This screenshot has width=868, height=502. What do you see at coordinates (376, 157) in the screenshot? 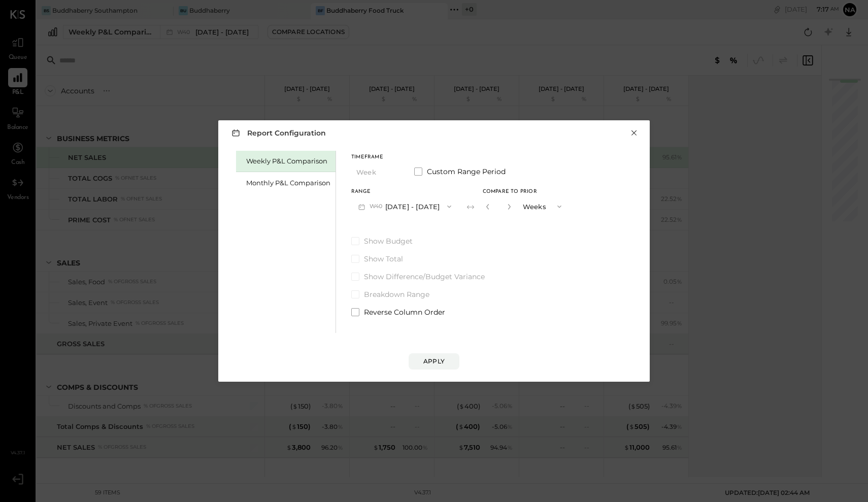
I see `div: Timeframe` at bounding box center [376, 157].